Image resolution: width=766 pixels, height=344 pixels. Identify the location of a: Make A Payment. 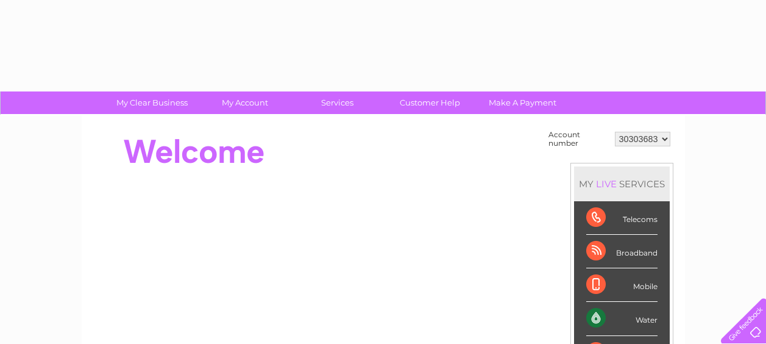
(522, 102).